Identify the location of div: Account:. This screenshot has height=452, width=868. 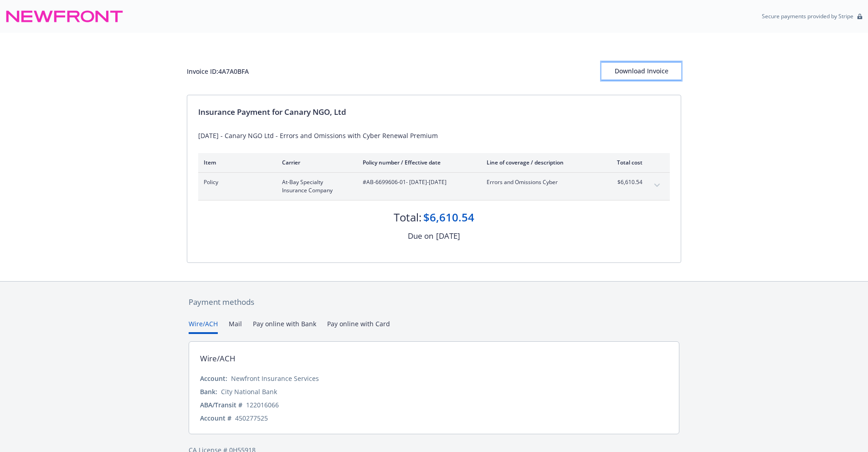
(214, 378).